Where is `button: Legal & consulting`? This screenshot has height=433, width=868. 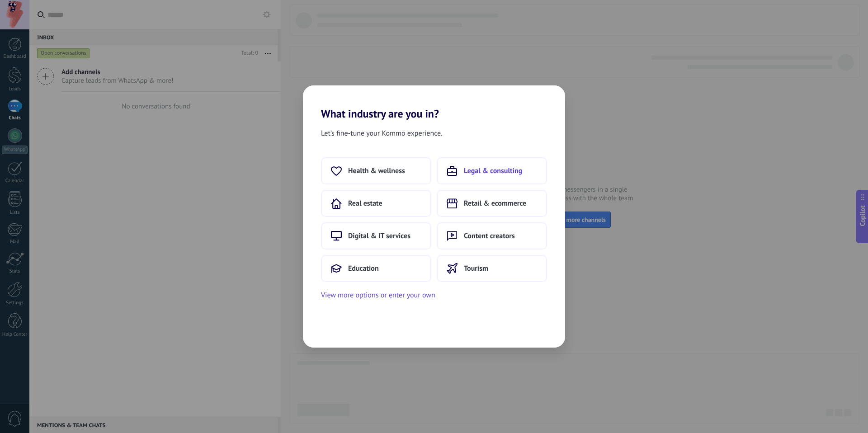 button: Legal & consulting is located at coordinates (492, 171).